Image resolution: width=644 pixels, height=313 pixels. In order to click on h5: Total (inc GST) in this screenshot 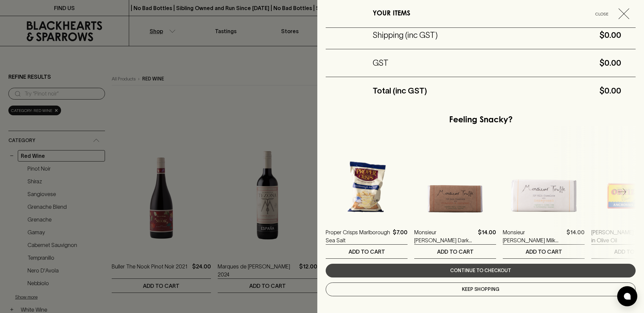, I will do `click(400, 91)`.